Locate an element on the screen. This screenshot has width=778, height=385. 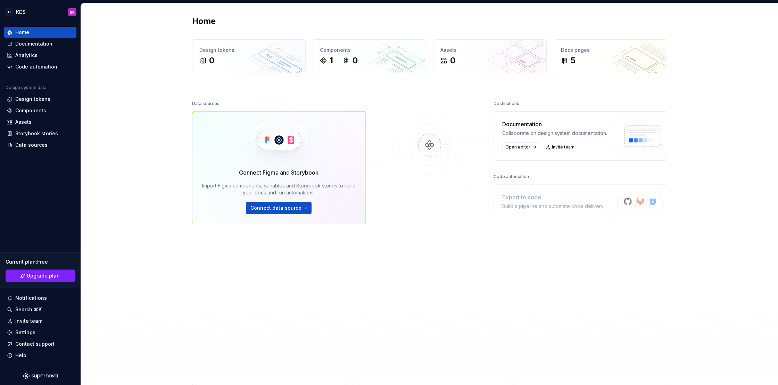
div: Analytics is located at coordinates (26, 55).